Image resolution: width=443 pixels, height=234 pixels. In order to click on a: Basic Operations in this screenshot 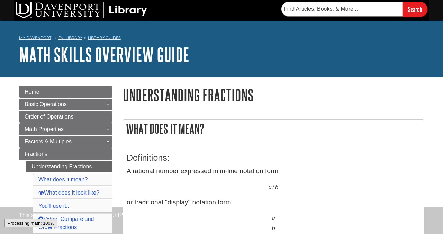, I will do `click(66, 104)`.